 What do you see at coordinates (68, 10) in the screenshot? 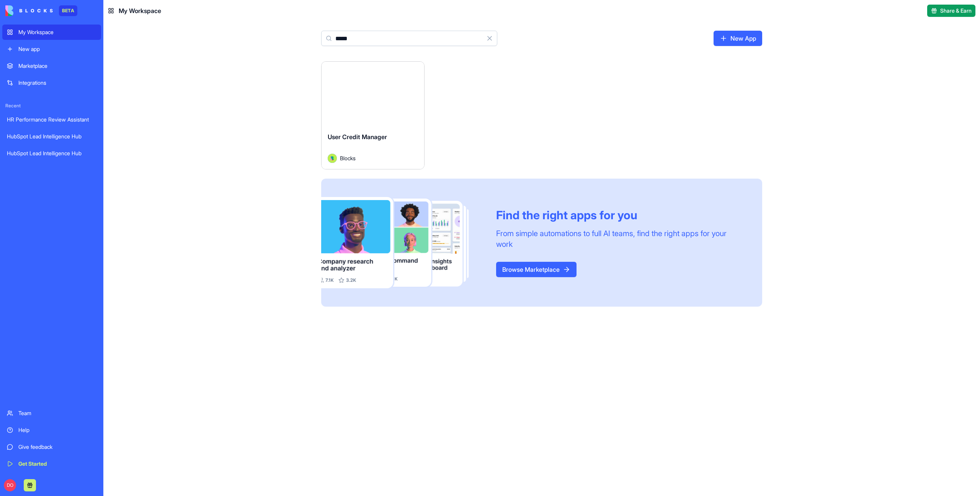
I see `div: BETA` at bounding box center [68, 10].